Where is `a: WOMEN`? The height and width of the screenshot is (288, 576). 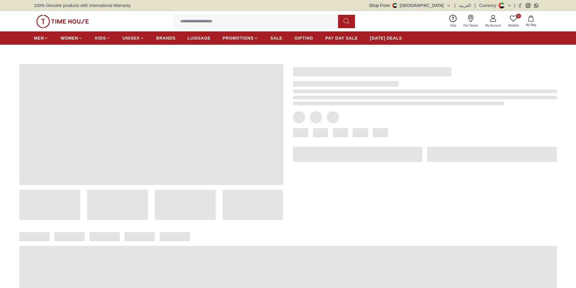
a: WOMEN is located at coordinates (72, 38).